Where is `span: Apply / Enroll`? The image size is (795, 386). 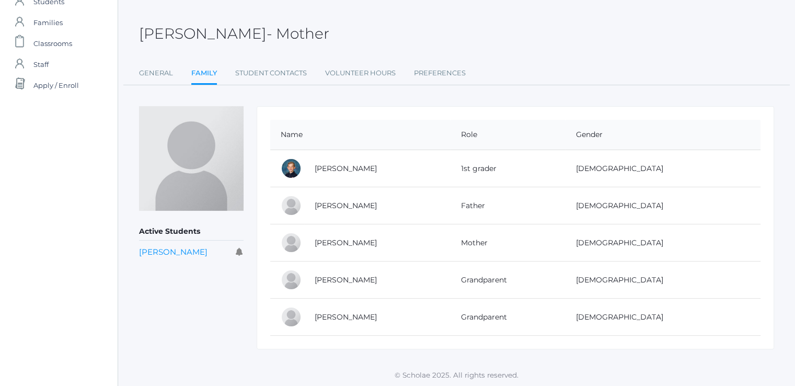
span: Apply / Enroll is located at coordinates (56, 85).